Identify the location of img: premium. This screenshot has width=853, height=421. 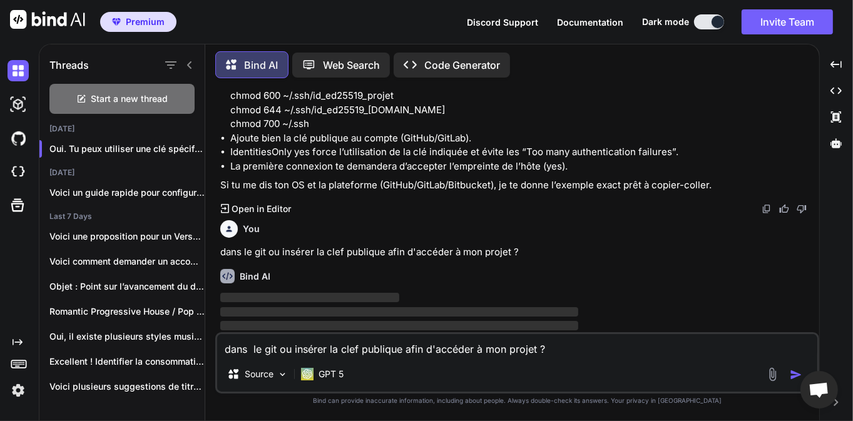
(116, 22).